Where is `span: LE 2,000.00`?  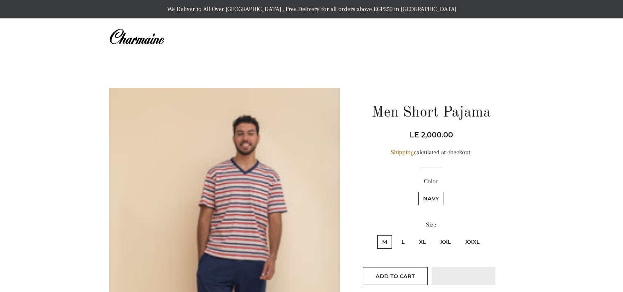
span: LE 2,000.00 is located at coordinates (431, 135).